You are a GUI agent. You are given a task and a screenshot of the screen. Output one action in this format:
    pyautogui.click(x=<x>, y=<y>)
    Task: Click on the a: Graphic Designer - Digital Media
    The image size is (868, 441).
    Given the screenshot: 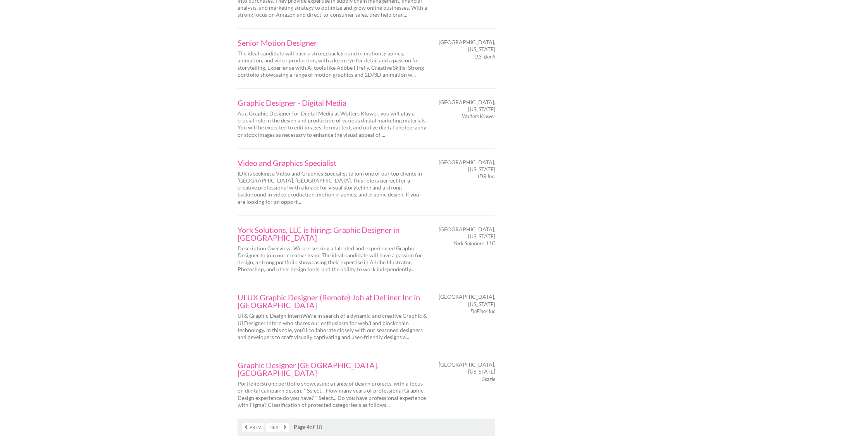 What is the action you would take?
    pyautogui.click(x=332, y=103)
    